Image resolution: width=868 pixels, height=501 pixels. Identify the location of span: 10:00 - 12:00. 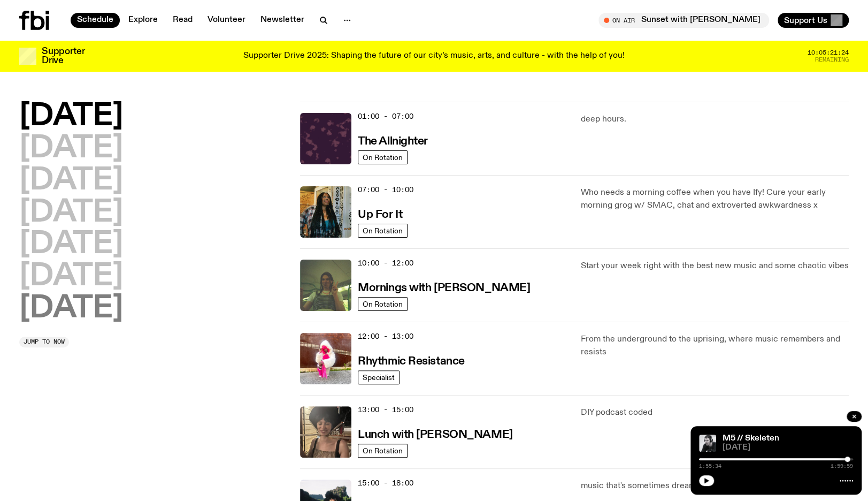
(386, 263).